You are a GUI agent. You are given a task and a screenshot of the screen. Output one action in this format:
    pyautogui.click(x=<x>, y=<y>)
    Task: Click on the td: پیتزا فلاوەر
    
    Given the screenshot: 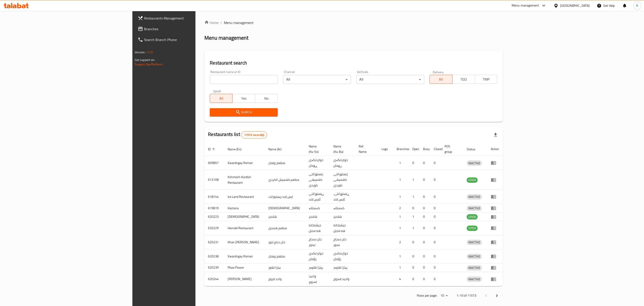 What is the action you would take?
    pyautogui.click(x=342, y=268)
    